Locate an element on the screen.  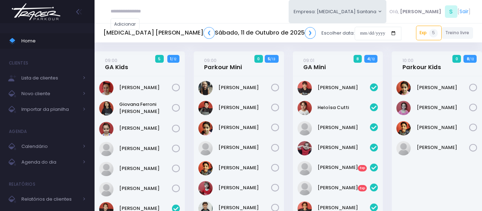
img: Hope Harumi Yokota is located at coordinates (304, 128).